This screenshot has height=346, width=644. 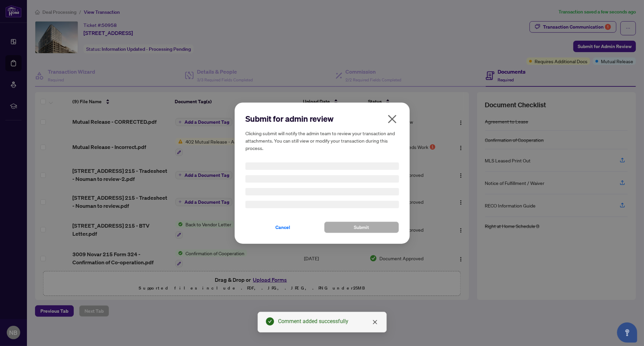 I want to click on span: Cancel, so click(x=283, y=227).